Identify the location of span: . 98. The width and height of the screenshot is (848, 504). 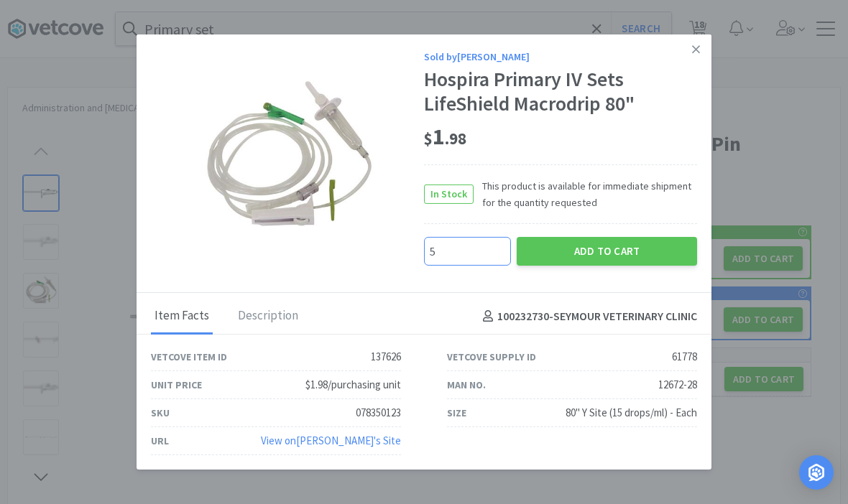
(456, 139).